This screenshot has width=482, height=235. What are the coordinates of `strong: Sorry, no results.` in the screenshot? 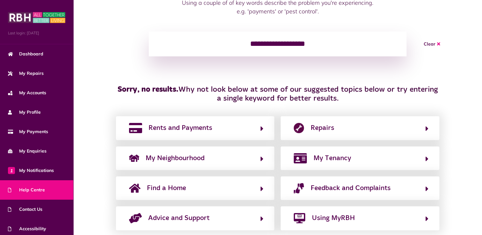 It's located at (147, 89).